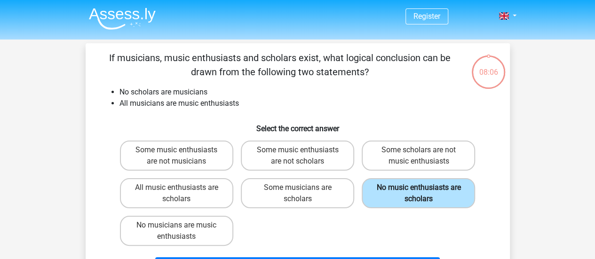 The height and width of the screenshot is (259, 595). What do you see at coordinates (177, 193) in the screenshot?
I see `label: All music enthusiasts are scholars` at bounding box center [177, 193].